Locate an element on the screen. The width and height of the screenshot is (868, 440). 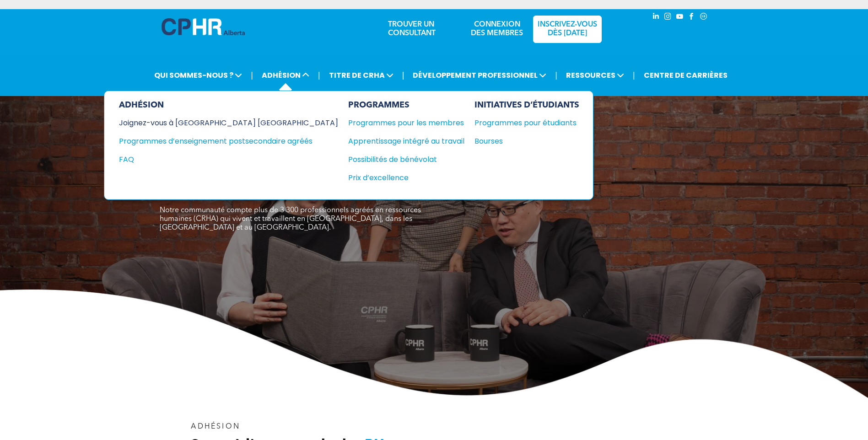
a: CONNEXION DES MEMBRES is located at coordinates (497, 29).